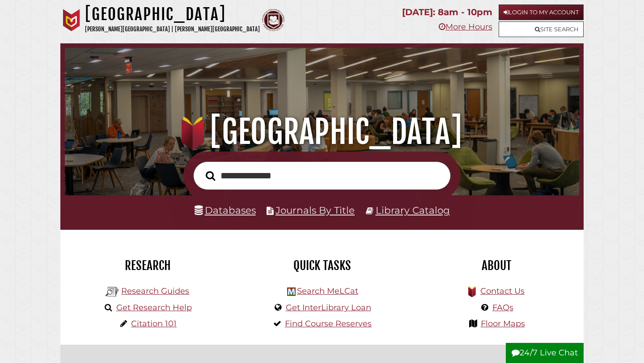 The height and width of the screenshot is (363, 644). Describe the element at coordinates (210, 175) in the screenshot. I see `i: Search` at that location.